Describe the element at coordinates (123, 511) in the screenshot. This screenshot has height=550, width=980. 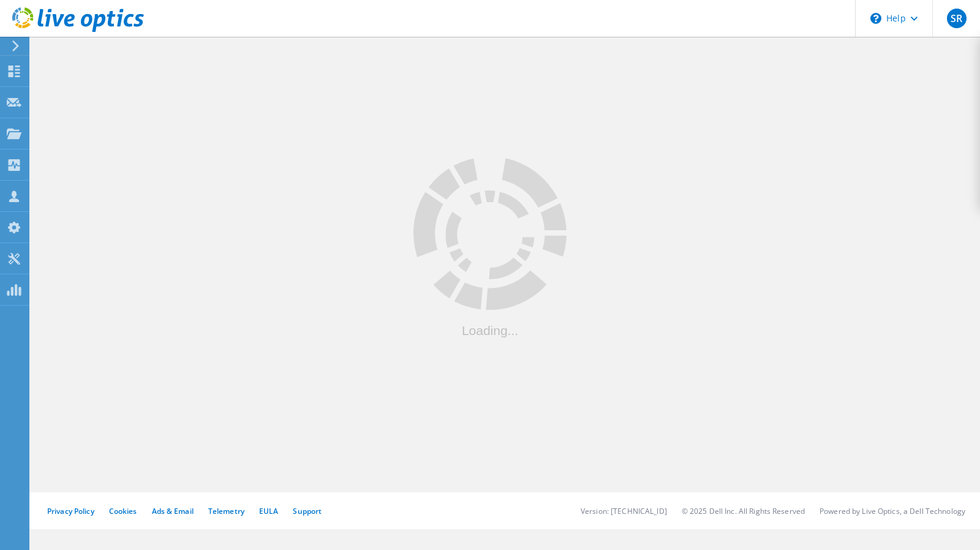
I see `a: Cookies` at that location.